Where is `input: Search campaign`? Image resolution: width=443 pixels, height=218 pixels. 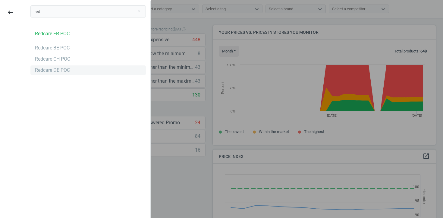
input: Search campaign is located at coordinates (88, 11).